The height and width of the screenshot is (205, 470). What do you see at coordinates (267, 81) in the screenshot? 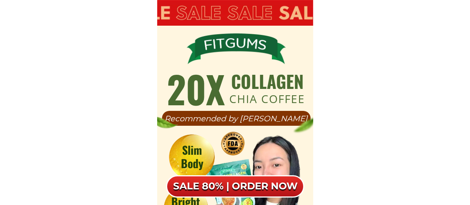
I see `h1: collagen` at bounding box center [267, 81].